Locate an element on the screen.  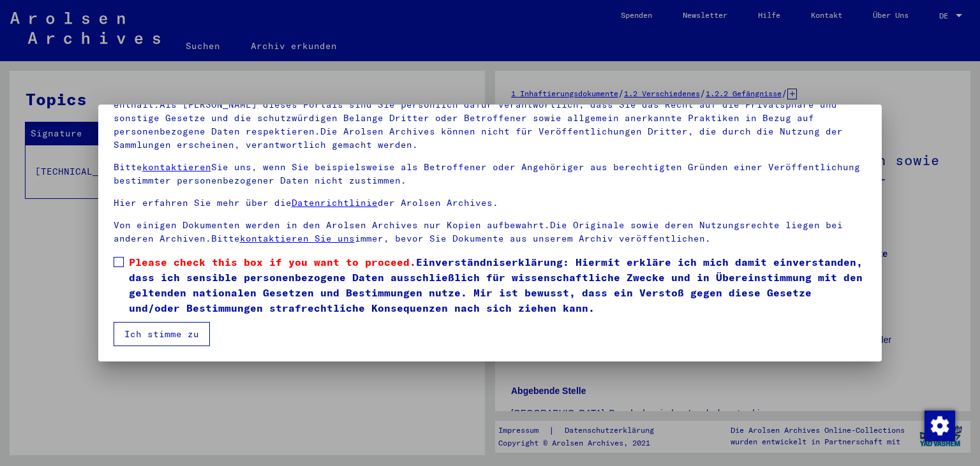
img: Zustimmung ändern is located at coordinates (939, 426).